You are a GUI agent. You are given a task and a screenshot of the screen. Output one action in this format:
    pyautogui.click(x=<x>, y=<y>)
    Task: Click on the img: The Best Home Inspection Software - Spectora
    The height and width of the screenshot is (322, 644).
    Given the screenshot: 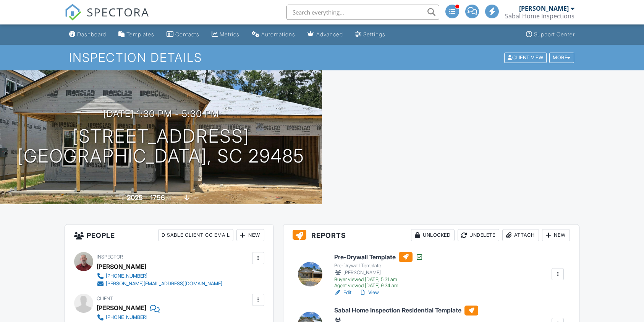 What is the action you would take?
    pyautogui.click(x=73, y=12)
    